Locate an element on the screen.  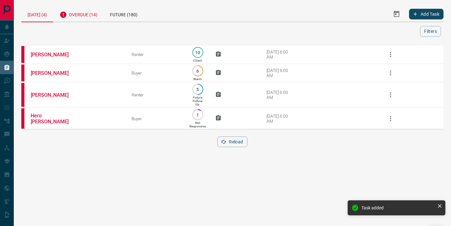
button: Add Task is located at coordinates (426, 14).